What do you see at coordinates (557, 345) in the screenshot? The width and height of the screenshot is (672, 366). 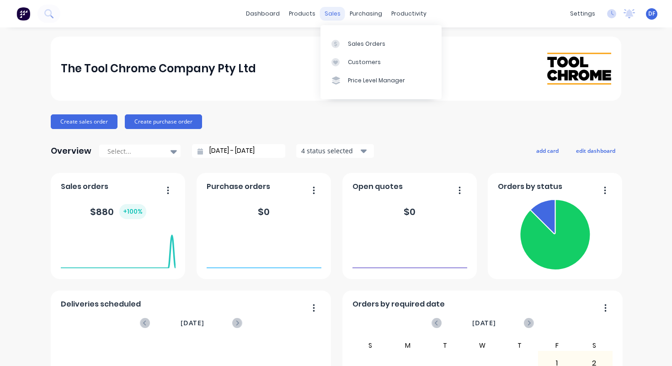 I see `div: F` at bounding box center [557, 345].